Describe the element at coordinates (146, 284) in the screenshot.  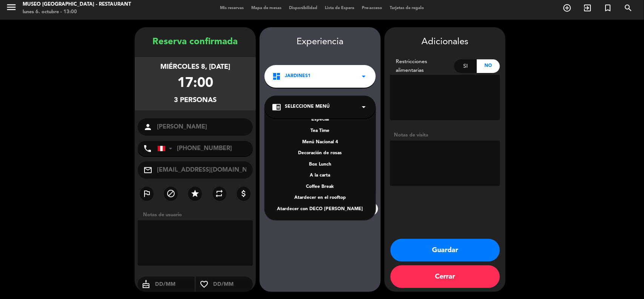
I see `i: cake` at that location.